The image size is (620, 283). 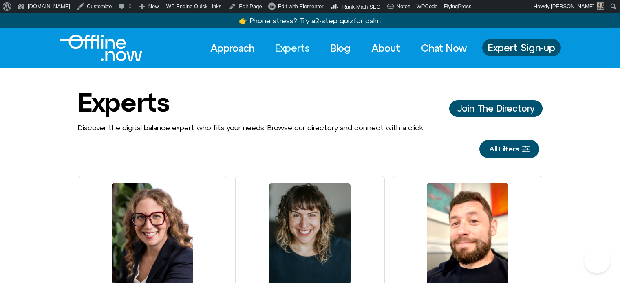 I want to click on span: Edit with Elementor, so click(x=301, y=6).